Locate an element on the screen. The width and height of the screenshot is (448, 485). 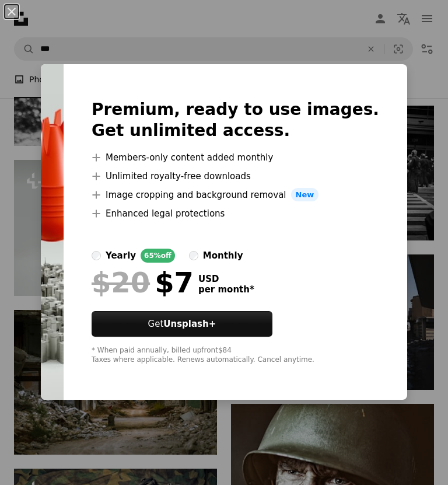
strong: Unsplash+ is located at coordinates (190, 324).